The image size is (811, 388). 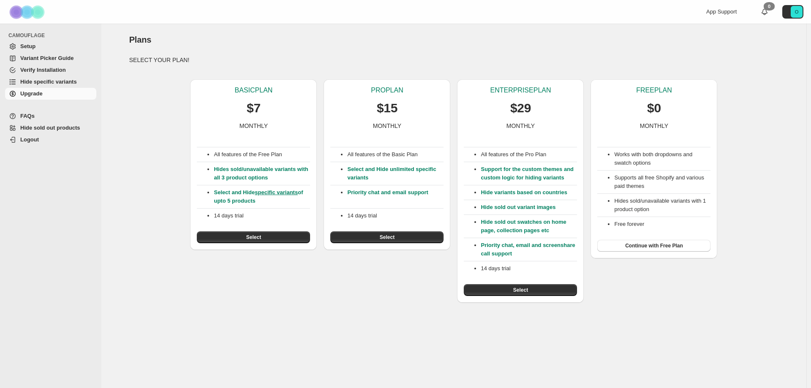 I want to click on a: Setup, so click(x=51, y=46).